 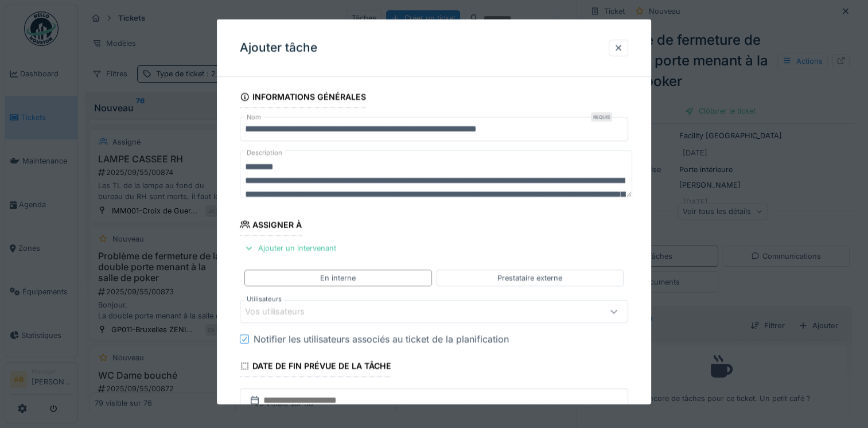 I want to click on div: Assigner à, so click(x=271, y=226).